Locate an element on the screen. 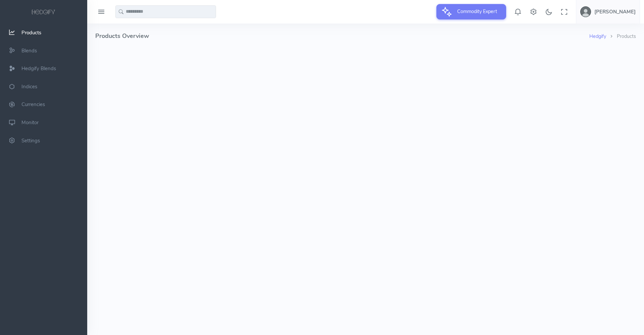 Image resolution: width=644 pixels, height=335 pixels. span: Blends is located at coordinates (29, 51).